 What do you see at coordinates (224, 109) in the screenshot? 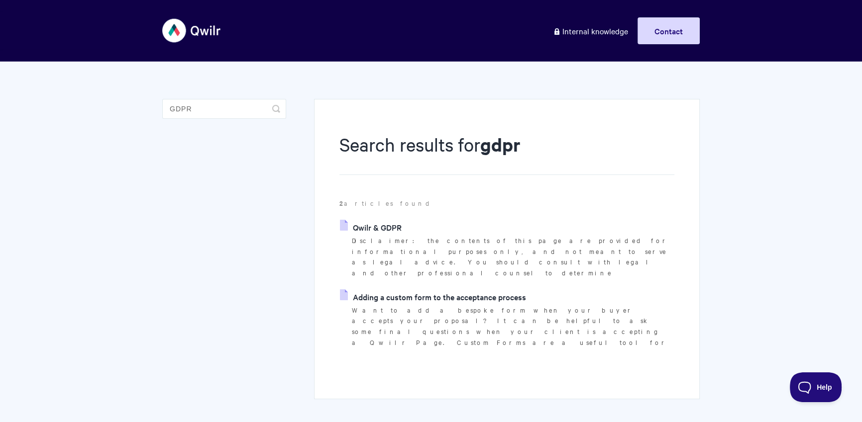
I see `input: Search` at bounding box center [224, 109].